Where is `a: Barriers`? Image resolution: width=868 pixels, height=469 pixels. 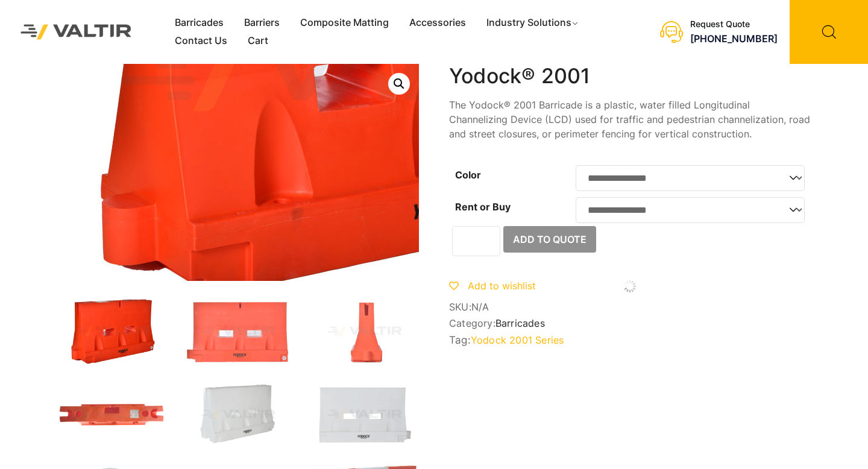 a: Barriers is located at coordinates (261, 23).